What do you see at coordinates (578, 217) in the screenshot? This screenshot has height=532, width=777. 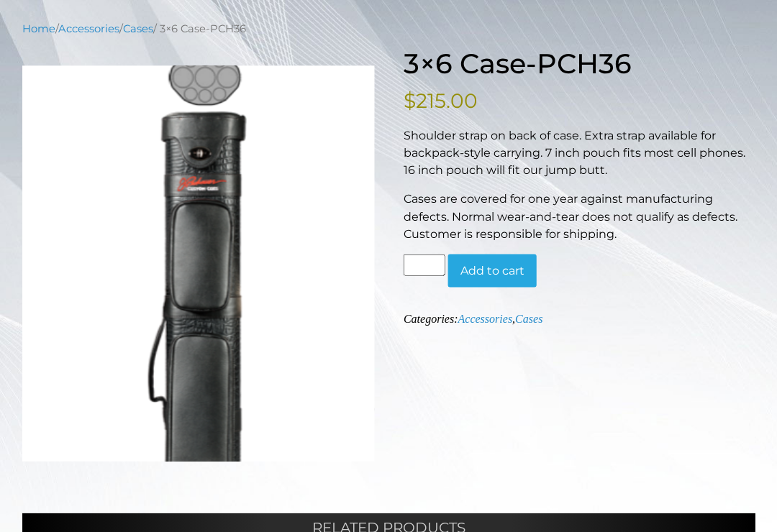 I see `p: Cases are covered for one year against manufacturing defects. Normal wear-and-tear does not quali...` at bounding box center [578, 217].